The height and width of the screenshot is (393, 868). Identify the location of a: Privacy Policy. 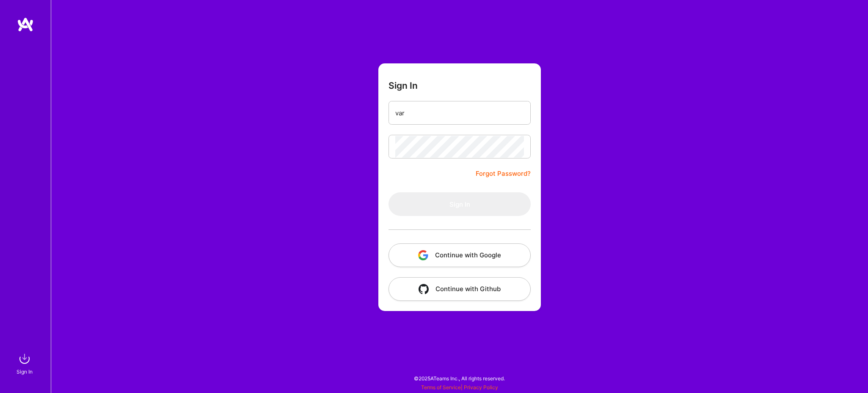
(481, 387).